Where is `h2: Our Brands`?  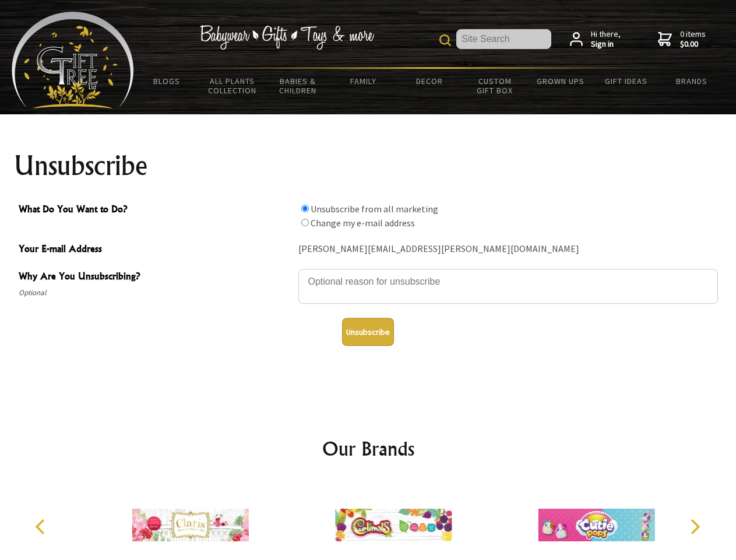 h2: Our Brands is located at coordinates (368, 448).